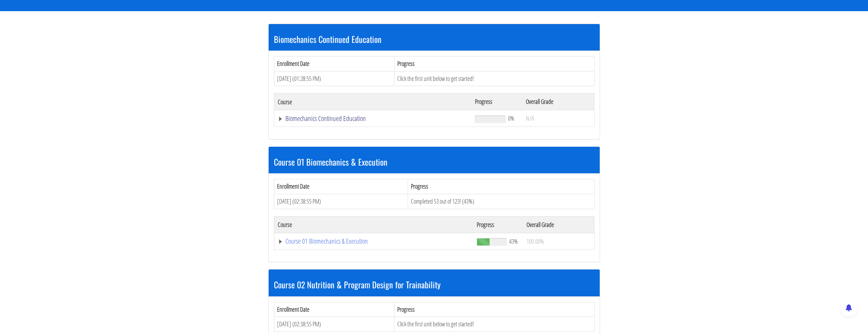 The height and width of the screenshot is (334, 868). What do you see at coordinates (434, 284) in the screenshot?
I see `h3: Course 02 Nutrition & Program Design for Trainability` at bounding box center [434, 284].